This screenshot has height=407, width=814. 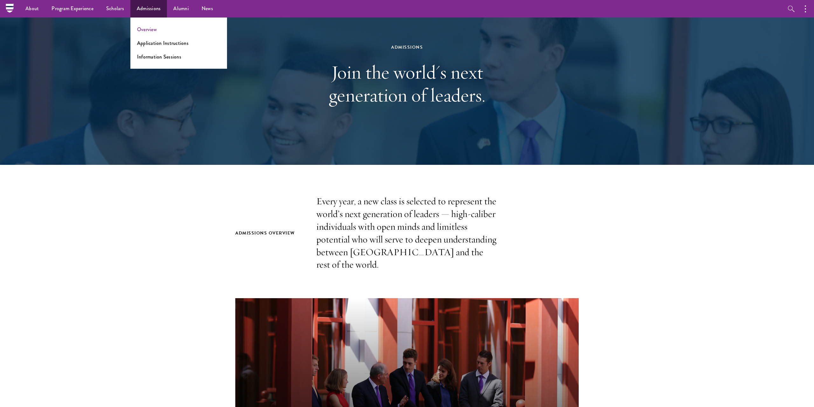 I want to click on a: Overview, so click(x=147, y=29).